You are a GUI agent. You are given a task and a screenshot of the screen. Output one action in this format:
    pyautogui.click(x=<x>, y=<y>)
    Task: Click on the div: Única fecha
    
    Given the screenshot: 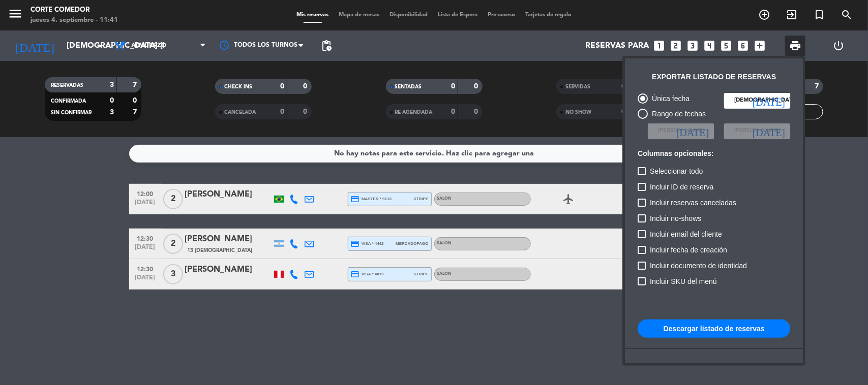 What is the action you would take?
    pyautogui.click(x=668, y=98)
    